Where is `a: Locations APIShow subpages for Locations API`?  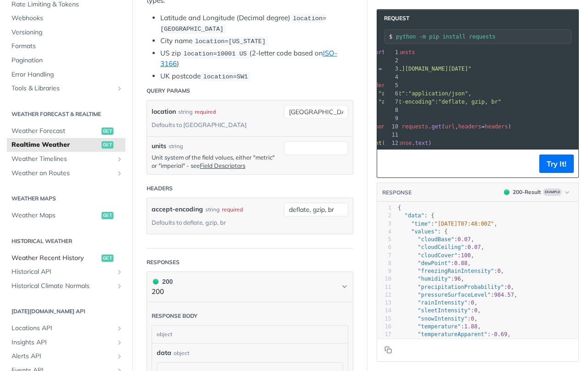
a: Locations APIShow subpages for Locations API is located at coordinates (66, 328).